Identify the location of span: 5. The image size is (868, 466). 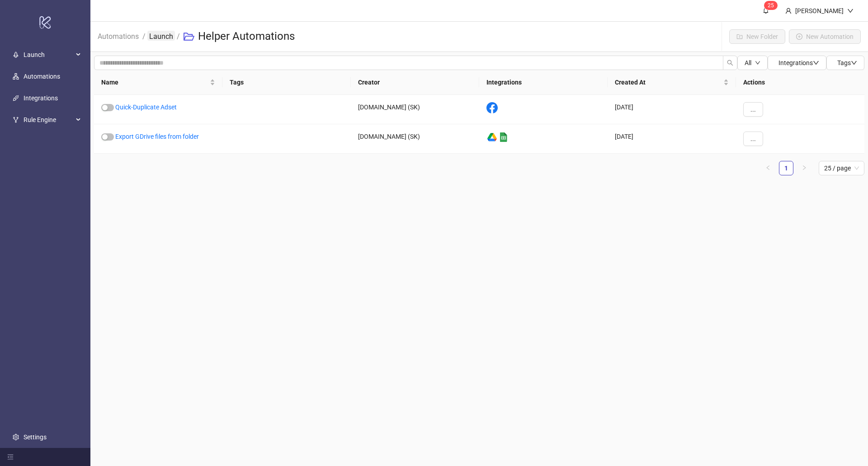
(772, 6).